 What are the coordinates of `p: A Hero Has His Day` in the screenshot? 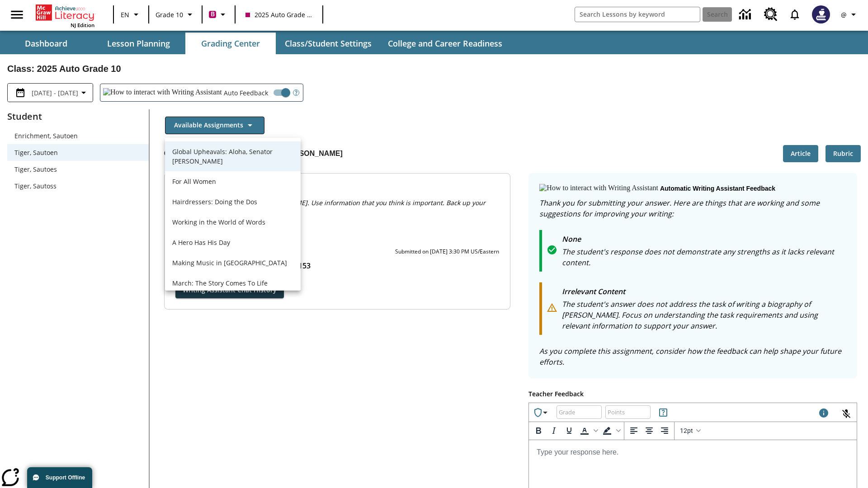 It's located at (233, 242).